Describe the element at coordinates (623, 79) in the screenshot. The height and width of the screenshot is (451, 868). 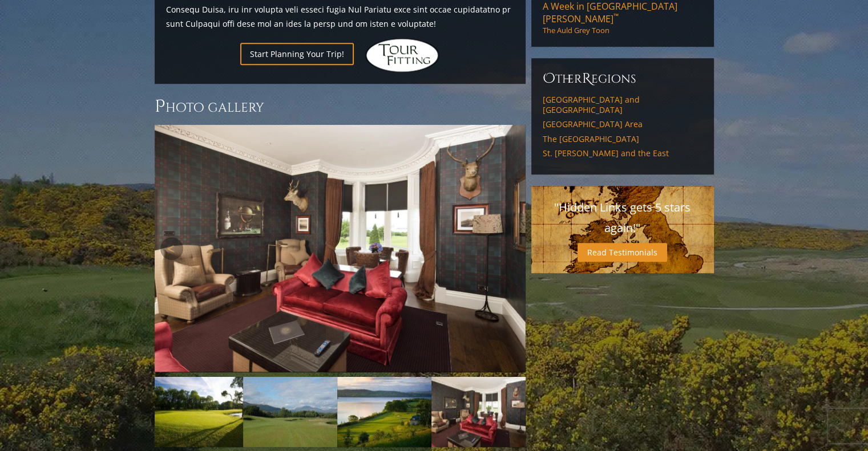
I see `h6: ther egions` at that location.